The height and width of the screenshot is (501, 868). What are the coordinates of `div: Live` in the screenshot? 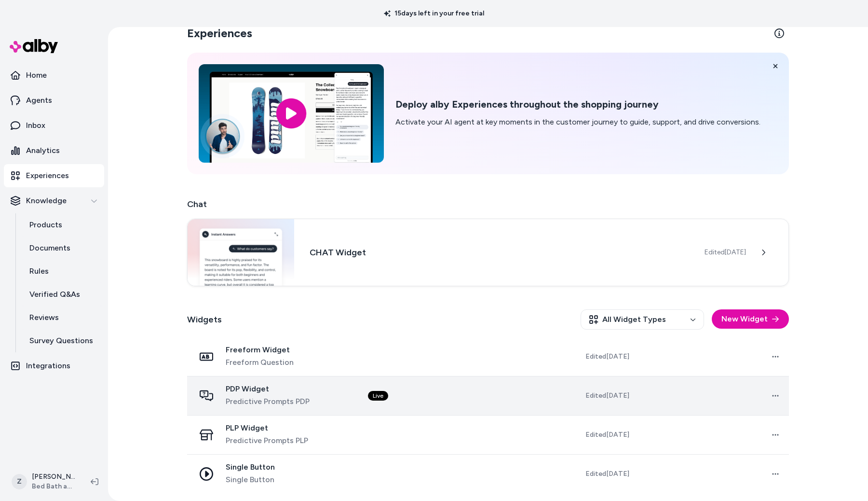 It's located at (378, 396).